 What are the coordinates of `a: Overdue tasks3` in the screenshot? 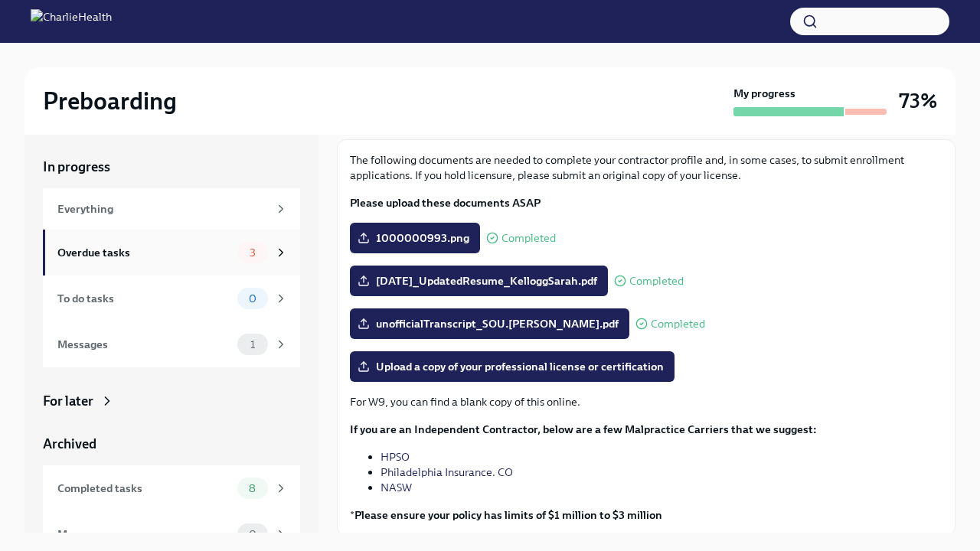 It's located at (171, 253).